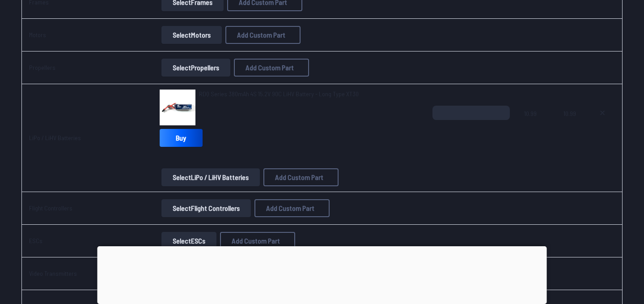 Image resolution: width=644 pixels, height=304 pixels. Describe the element at coordinates (38, 34) in the screenshot. I see `a: Motors` at that location.